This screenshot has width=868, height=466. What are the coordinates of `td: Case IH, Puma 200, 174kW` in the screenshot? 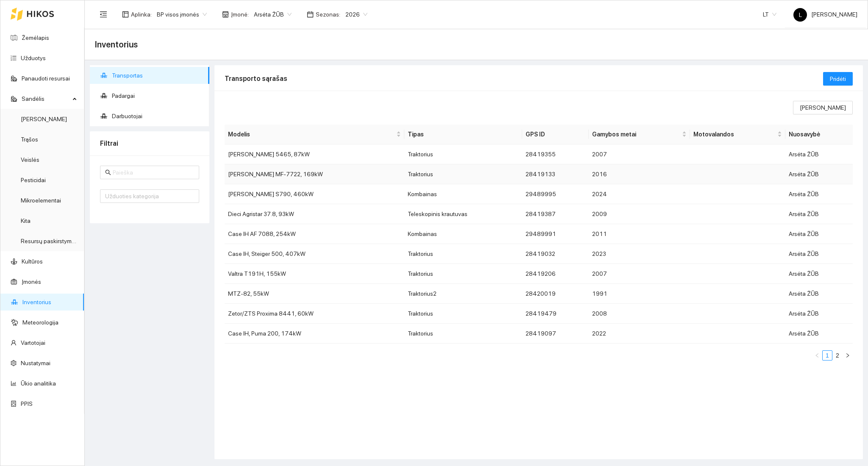 It's located at (315, 333).